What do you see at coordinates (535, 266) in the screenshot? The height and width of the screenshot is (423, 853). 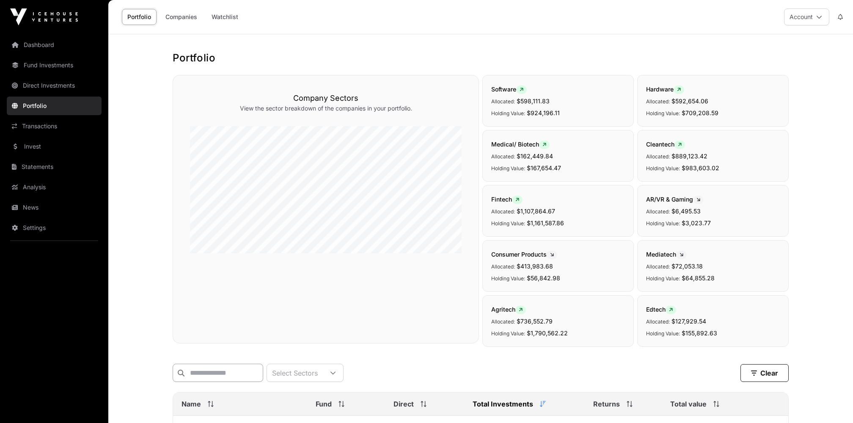 I see `span: $413,983.68` at bounding box center [535, 266].